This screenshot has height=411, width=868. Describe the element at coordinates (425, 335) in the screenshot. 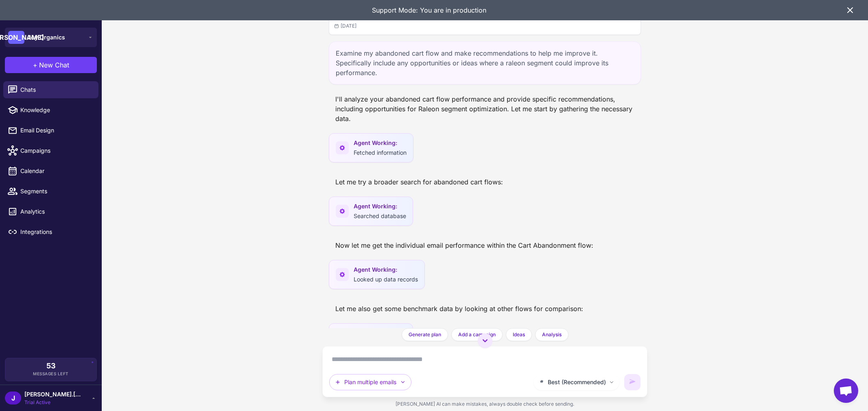

I see `span: Generate plan` at that location.